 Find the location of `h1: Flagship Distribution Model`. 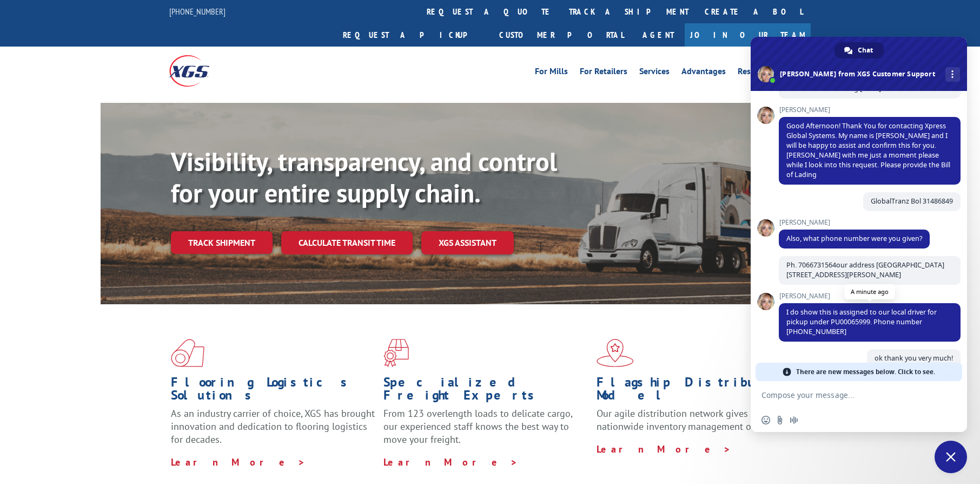

h1: Flagship Distribution Model is located at coordinates (699, 391).